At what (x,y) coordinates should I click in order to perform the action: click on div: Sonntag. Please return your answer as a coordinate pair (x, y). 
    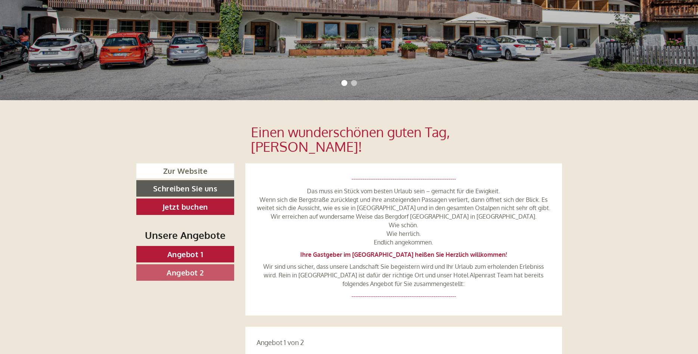
    Looking at the image, I should click on (147, 12).